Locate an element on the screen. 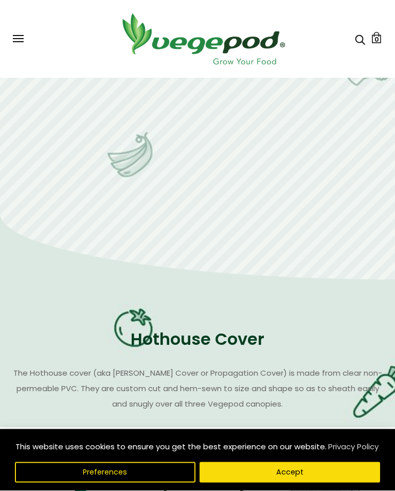 The width and height of the screenshot is (395, 491). a: Cart is located at coordinates (377, 38).